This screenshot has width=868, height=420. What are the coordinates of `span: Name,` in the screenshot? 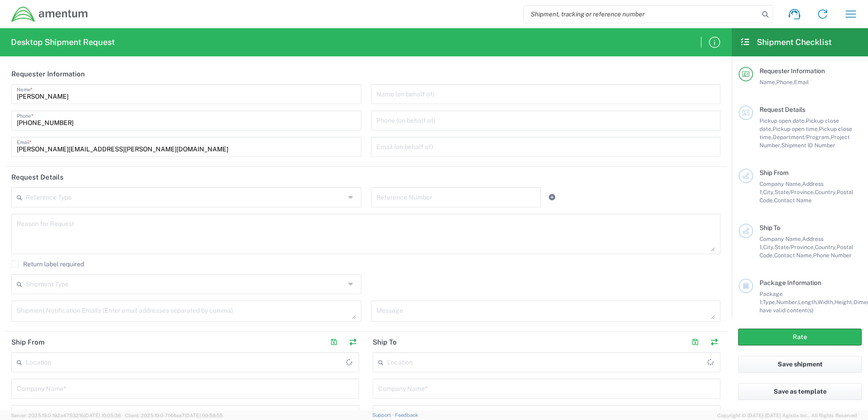 It's located at (768, 82).